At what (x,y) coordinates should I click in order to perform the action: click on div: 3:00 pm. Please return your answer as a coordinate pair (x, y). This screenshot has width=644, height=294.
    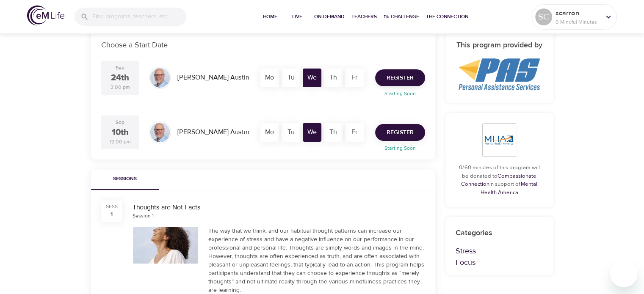
    Looking at the image, I should click on (120, 87).